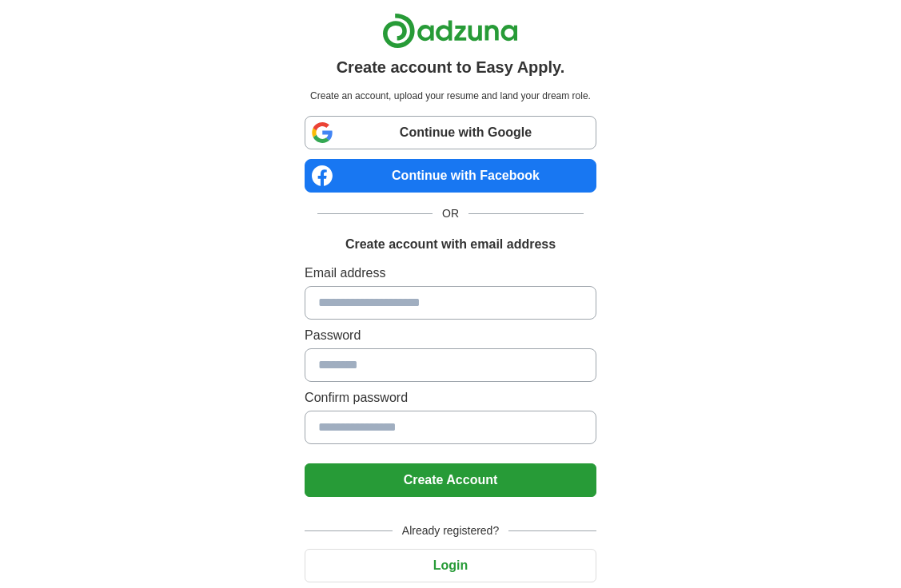  Describe the element at coordinates (450, 96) in the screenshot. I see `p: Create an account, upload your resume and land your dream role.` at that location.